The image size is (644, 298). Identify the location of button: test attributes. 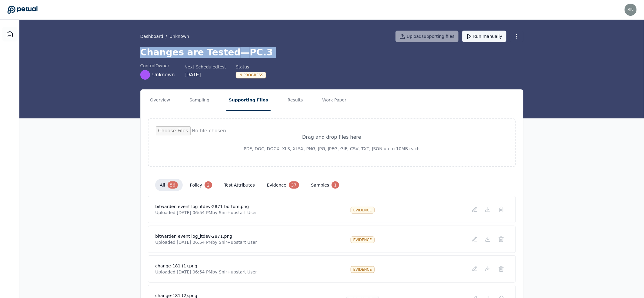
(239, 185).